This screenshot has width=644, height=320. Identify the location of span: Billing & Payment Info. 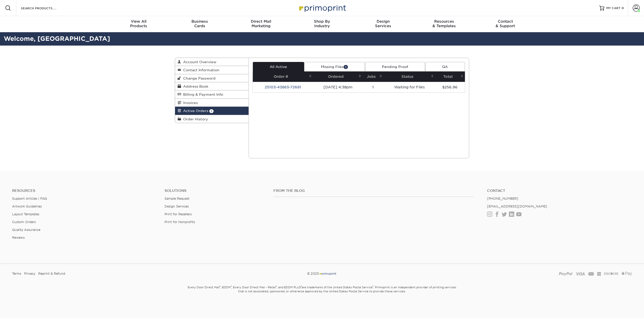
(202, 94).